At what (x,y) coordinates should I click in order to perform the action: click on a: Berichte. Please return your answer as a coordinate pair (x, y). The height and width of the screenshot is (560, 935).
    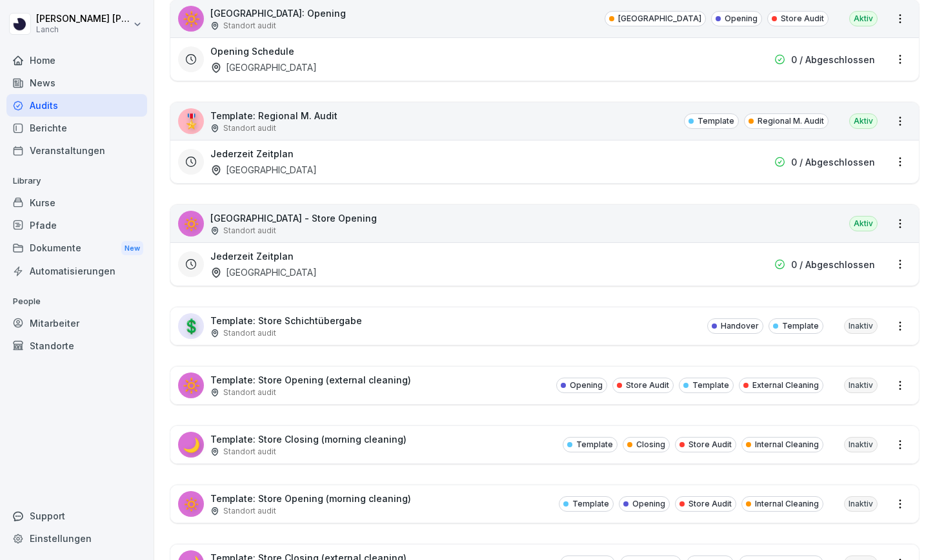
    Looking at the image, I should click on (77, 128).